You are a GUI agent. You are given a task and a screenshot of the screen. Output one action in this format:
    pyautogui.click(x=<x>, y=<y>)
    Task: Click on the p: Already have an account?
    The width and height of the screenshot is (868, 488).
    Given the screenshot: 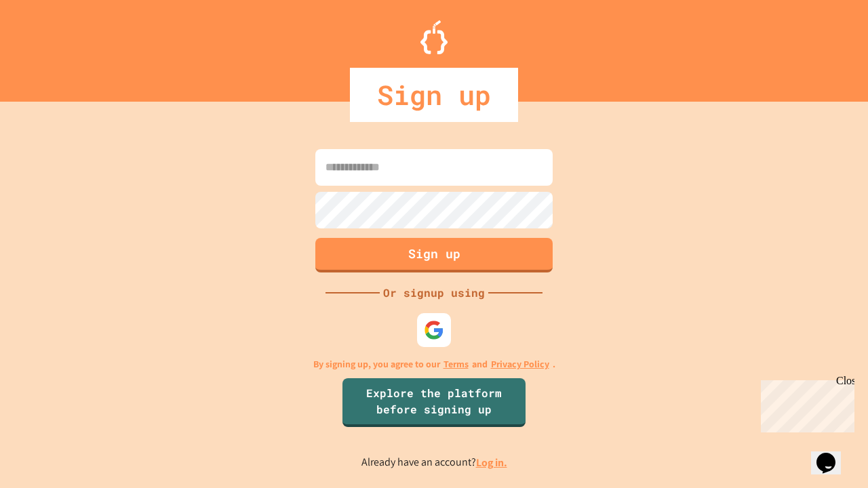 What is the action you would take?
    pyautogui.click(x=434, y=462)
    